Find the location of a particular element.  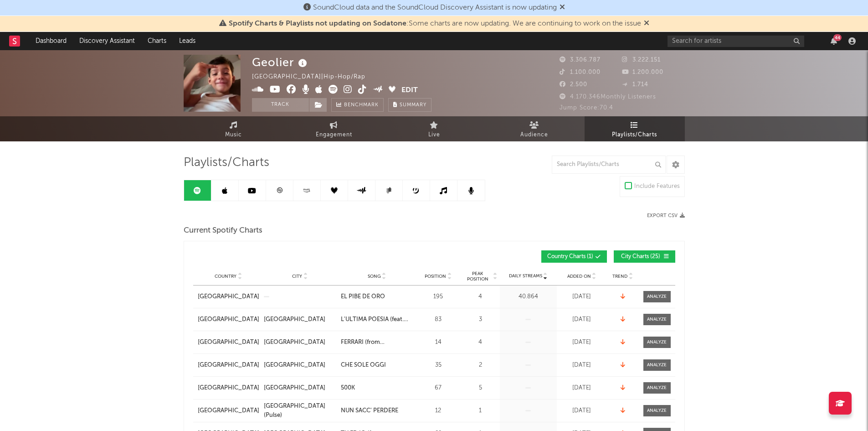

button: Summary is located at coordinates (410, 105).